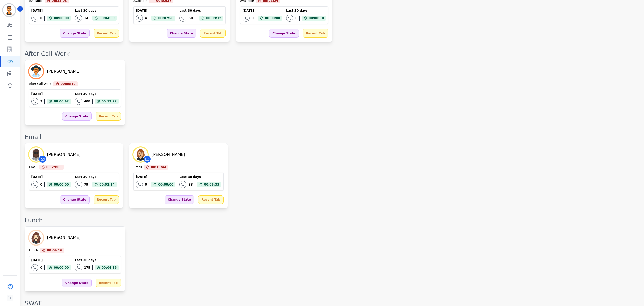 Image resolution: width=644 pixels, height=306 pixels. Describe the element at coordinates (54, 251) in the screenshot. I see `span: 00:04:16` at that location.